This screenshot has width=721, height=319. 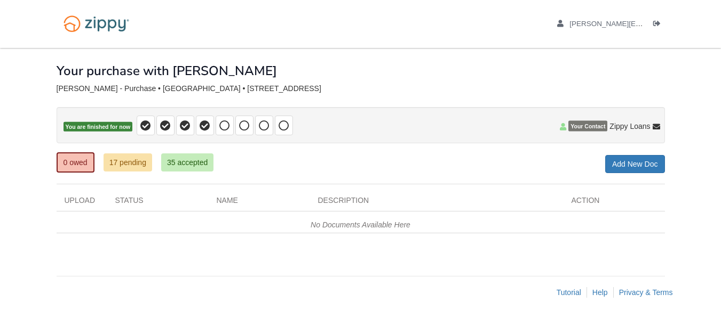 What do you see at coordinates (127, 163) in the screenshot?
I see `a: 17 pending` at bounding box center [127, 163].